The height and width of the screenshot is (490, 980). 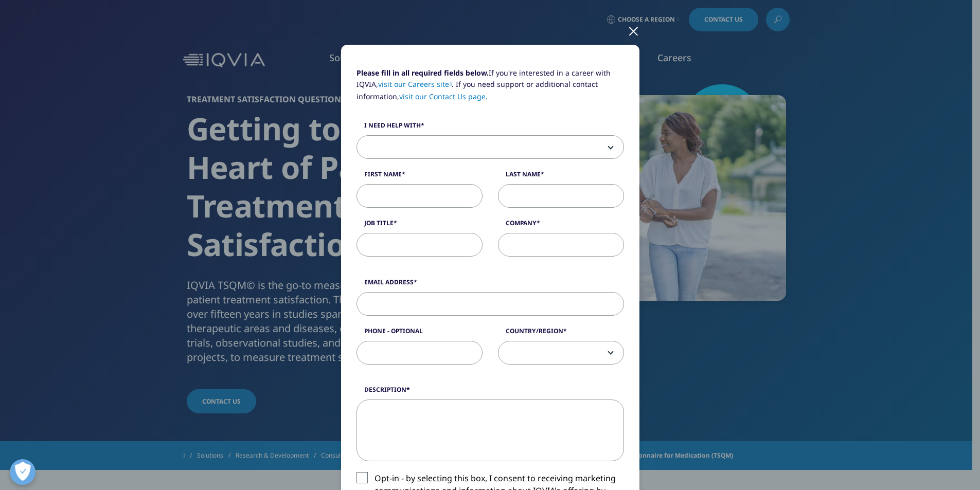 What do you see at coordinates (442, 96) in the screenshot?
I see `a: visit our Contact Us page` at bounding box center [442, 96].